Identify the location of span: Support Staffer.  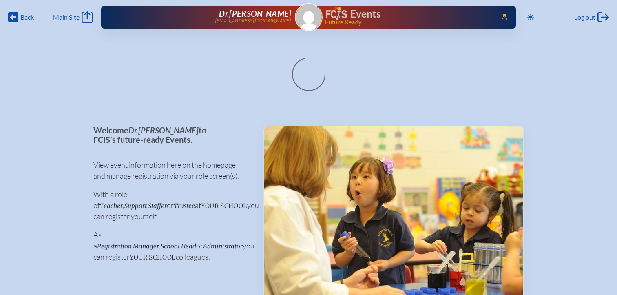
(146, 206).